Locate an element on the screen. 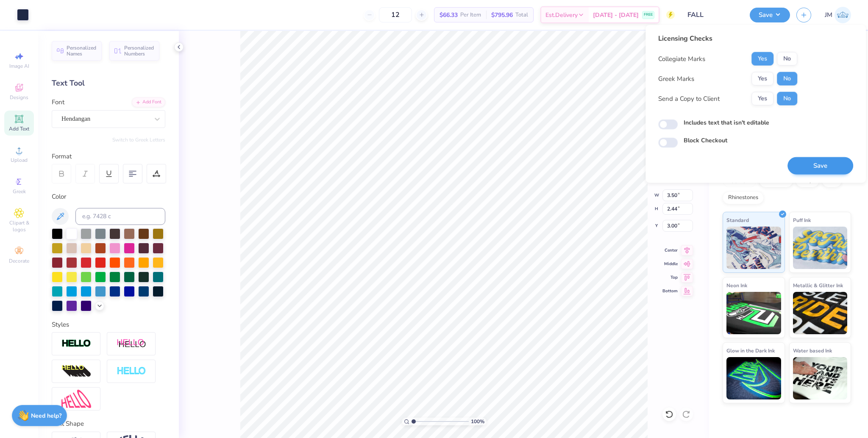 This screenshot has width=868, height=438. a: JM is located at coordinates (838, 15).